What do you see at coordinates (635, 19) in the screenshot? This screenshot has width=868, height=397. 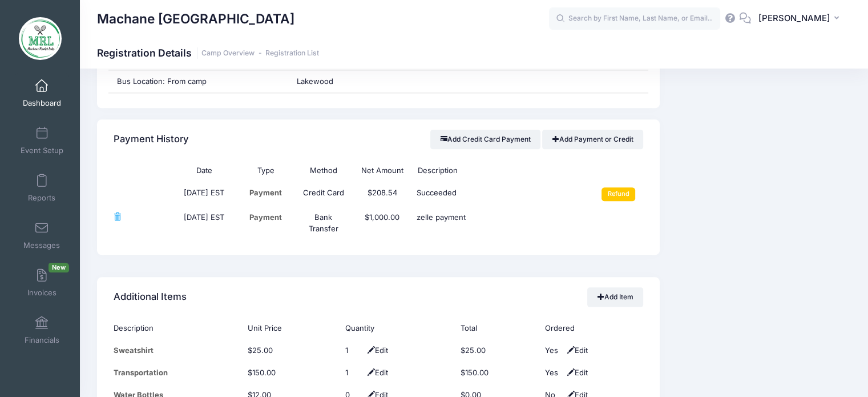 I see `input: Search by First Name, Last Name, or Email...` at bounding box center [635, 19].